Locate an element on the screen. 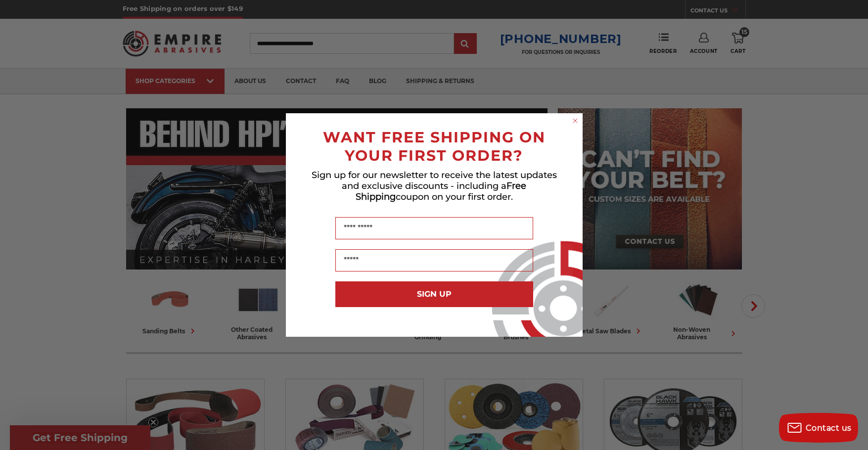 Image resolution: width=868 pixels, height=450 pixels. input: Email is located at coordinates (434, 260).